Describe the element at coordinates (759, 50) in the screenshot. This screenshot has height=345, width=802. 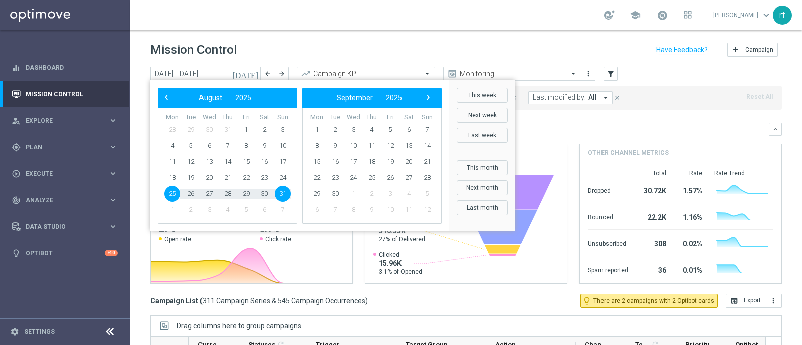
I see `span: Campaign` at that location.